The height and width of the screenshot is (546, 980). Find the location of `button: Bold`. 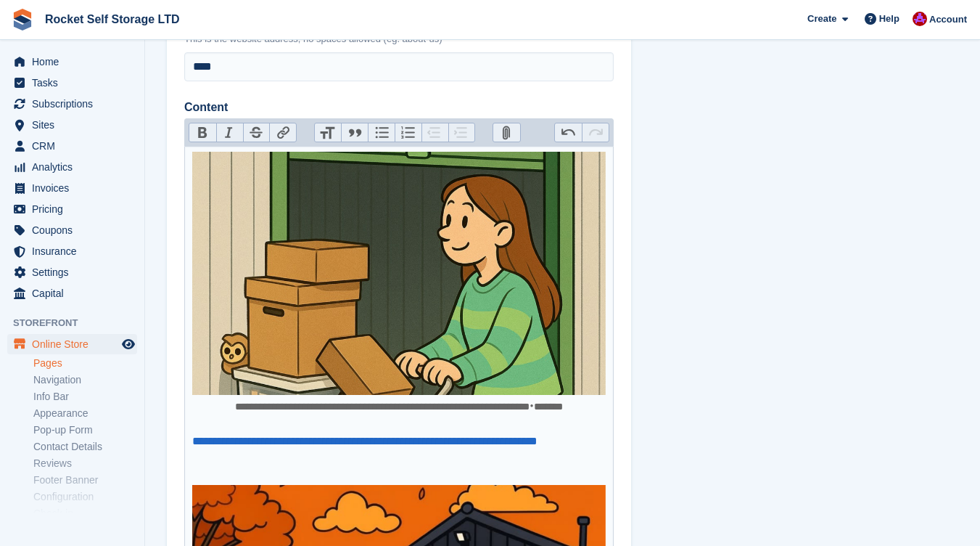

button: Bold is located at coordinates (202, 133).